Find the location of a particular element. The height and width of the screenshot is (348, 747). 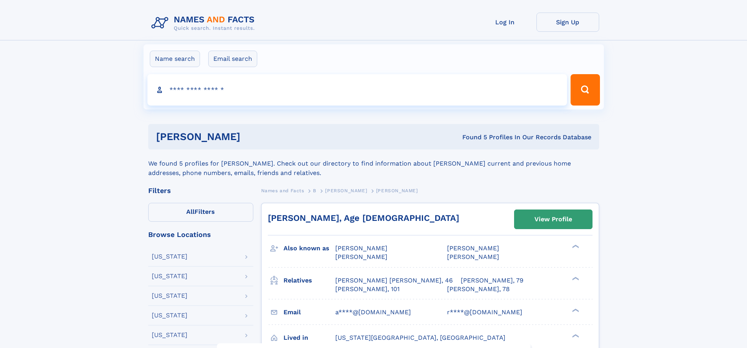

span: B is located at coordinates (314, 190).